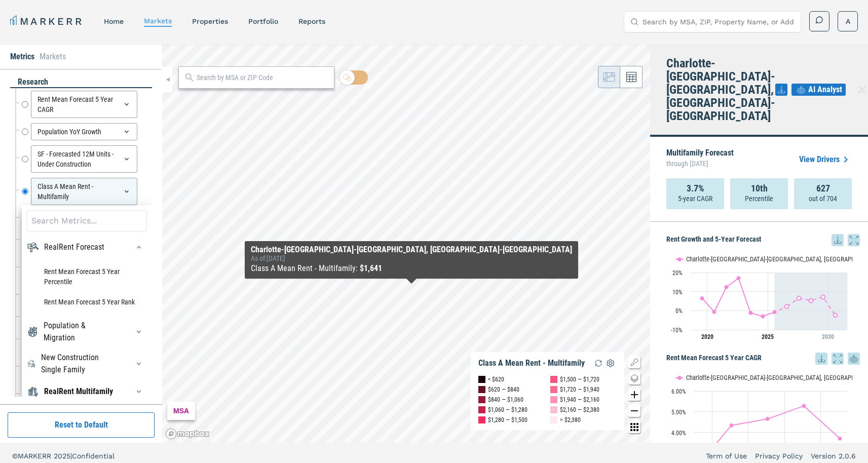  I want to click on img: Population & Migration, so click(32, 332).